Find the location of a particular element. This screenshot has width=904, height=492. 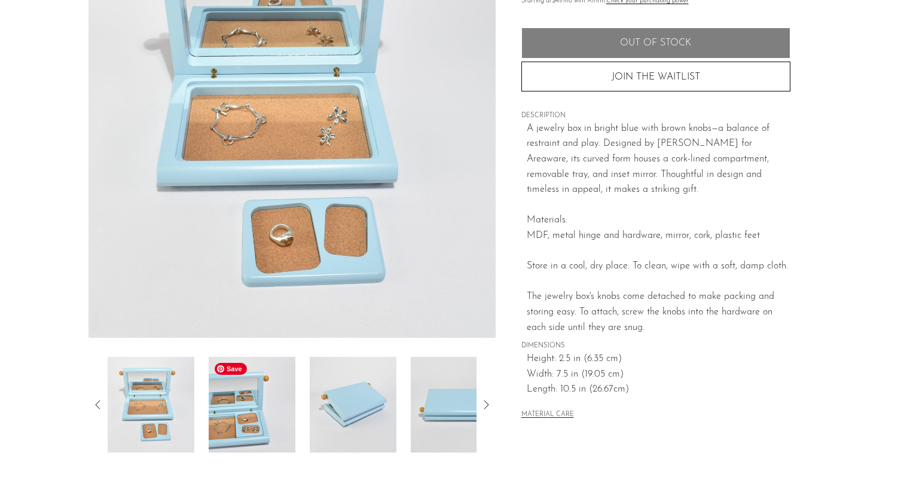

button: JOIN THE WAITLIST is located at coordinates (656, 77).